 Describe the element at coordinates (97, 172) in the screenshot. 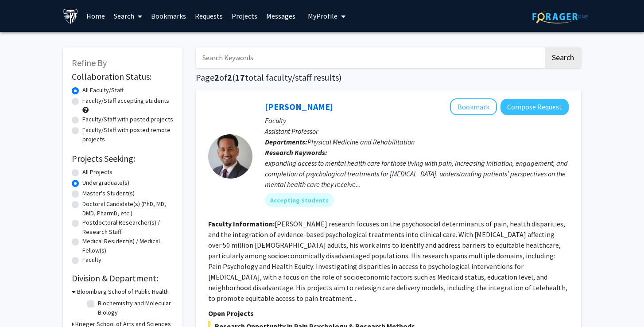

I see `label: All Projects` at that location.